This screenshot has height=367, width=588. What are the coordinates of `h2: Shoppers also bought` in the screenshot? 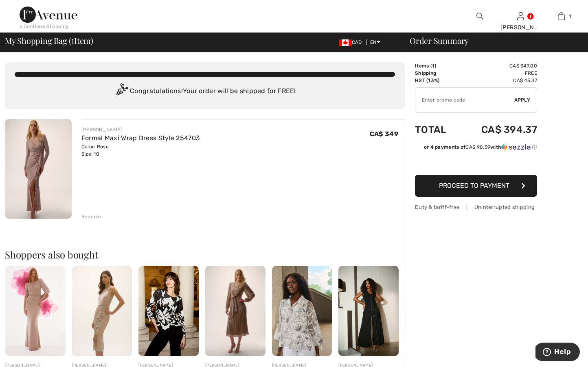 It's located at (205, 255).